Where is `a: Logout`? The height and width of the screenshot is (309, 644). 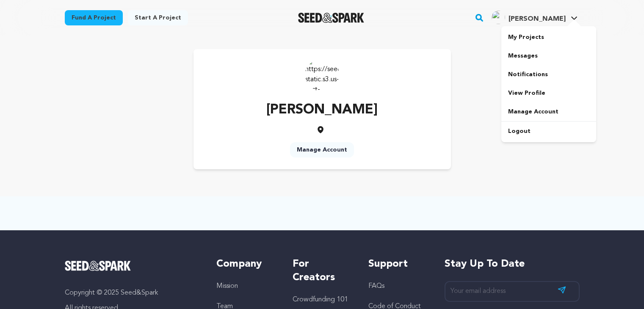
a: Logout is located at coordinates (548, 131).